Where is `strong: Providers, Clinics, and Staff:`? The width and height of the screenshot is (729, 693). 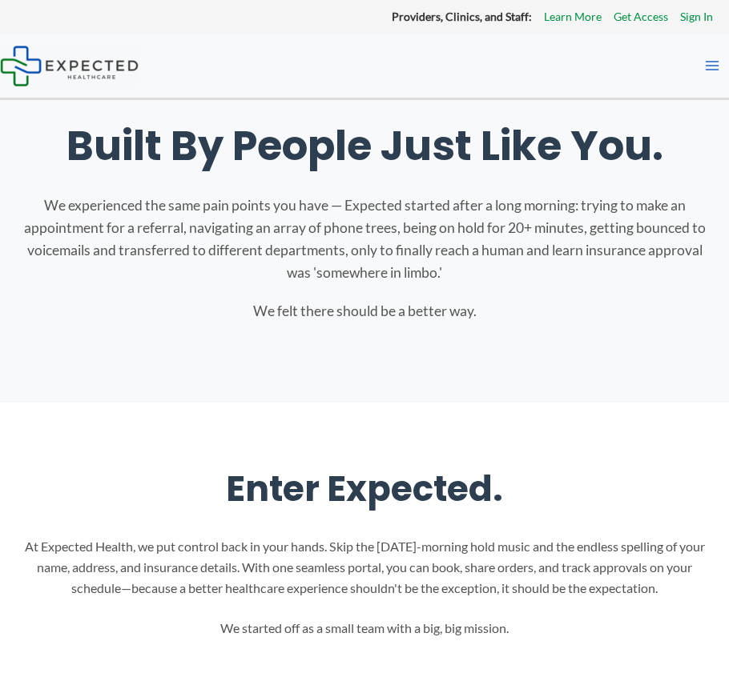
strong: Providers, Clinics, and Staff: is located at coordinates (461, 16).